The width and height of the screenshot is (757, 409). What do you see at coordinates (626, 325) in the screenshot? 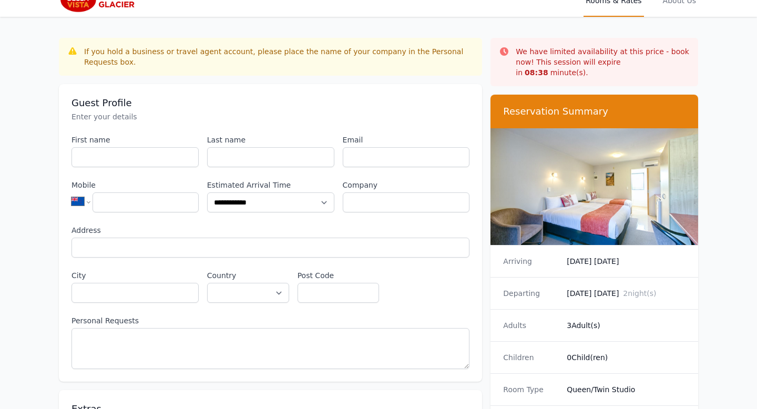
I see `dd: 3 Adult(s)` at bounding box center [626, 325].